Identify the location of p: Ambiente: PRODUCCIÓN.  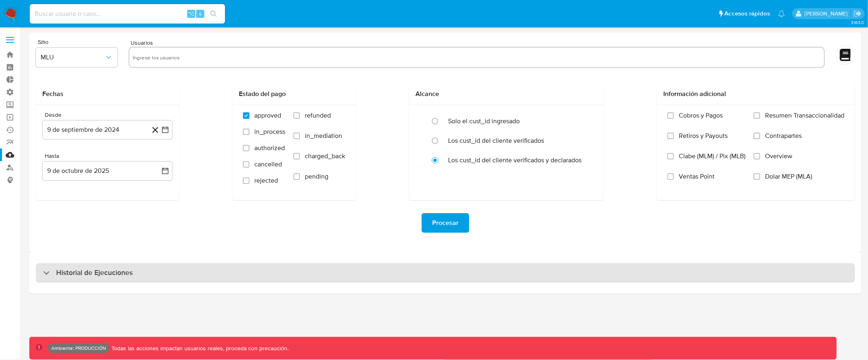
(79, 348).